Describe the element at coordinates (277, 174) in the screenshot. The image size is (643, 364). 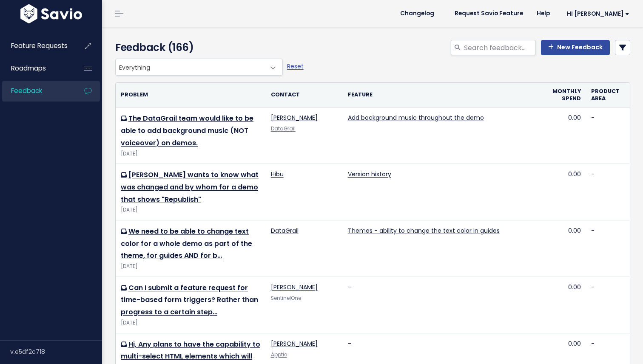
I see `a: Hibu` at that location.